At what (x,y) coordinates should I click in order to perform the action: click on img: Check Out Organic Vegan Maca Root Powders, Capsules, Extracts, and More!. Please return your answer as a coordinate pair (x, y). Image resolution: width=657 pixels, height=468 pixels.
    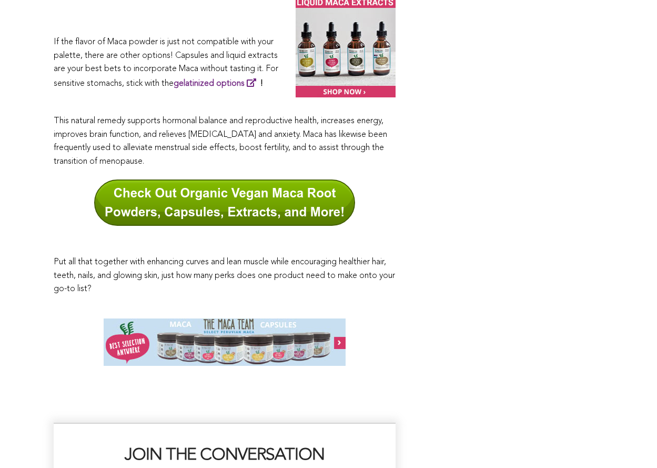
    Looking at the image, I should click on (225, 203).